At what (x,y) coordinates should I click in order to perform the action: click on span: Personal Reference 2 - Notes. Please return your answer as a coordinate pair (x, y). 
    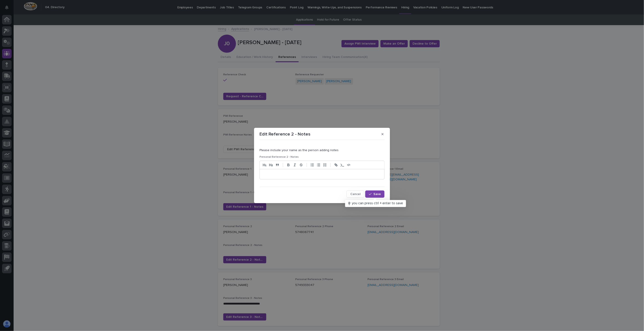
    Looking at the image, I should click on (279, 157).